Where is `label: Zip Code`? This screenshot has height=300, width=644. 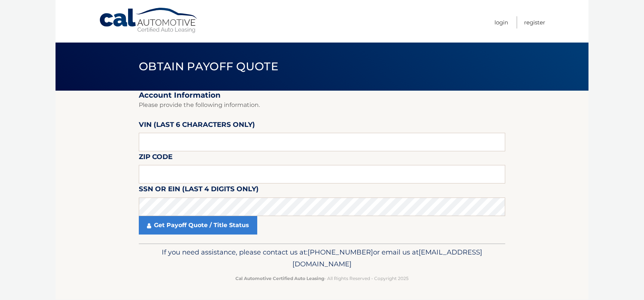
label: Zip Code is located at coordinates (155, 158).